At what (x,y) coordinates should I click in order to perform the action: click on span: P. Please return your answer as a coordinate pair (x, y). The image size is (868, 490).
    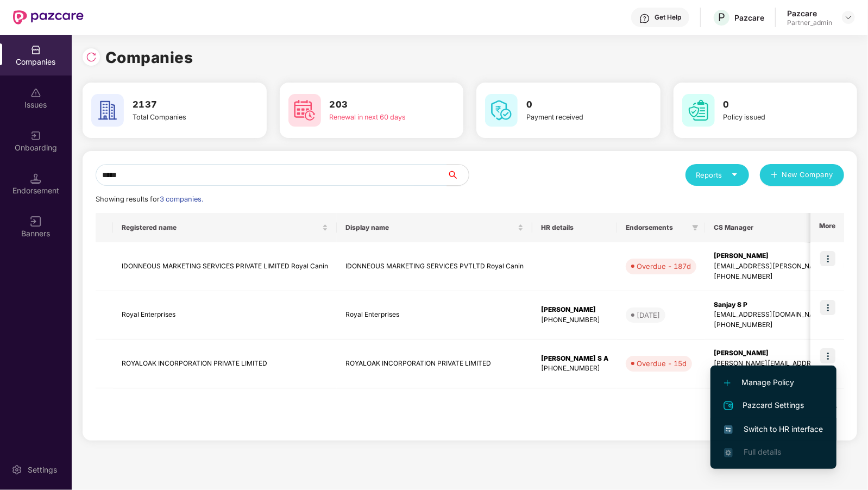
    Looking at the image, I should click on (721, 17).